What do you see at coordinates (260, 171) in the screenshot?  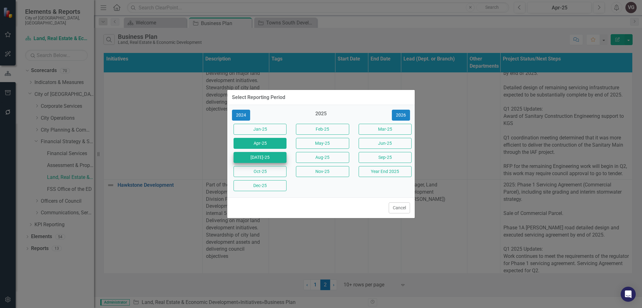 I see `button: Oct-25` at bounding box center [260, 171].